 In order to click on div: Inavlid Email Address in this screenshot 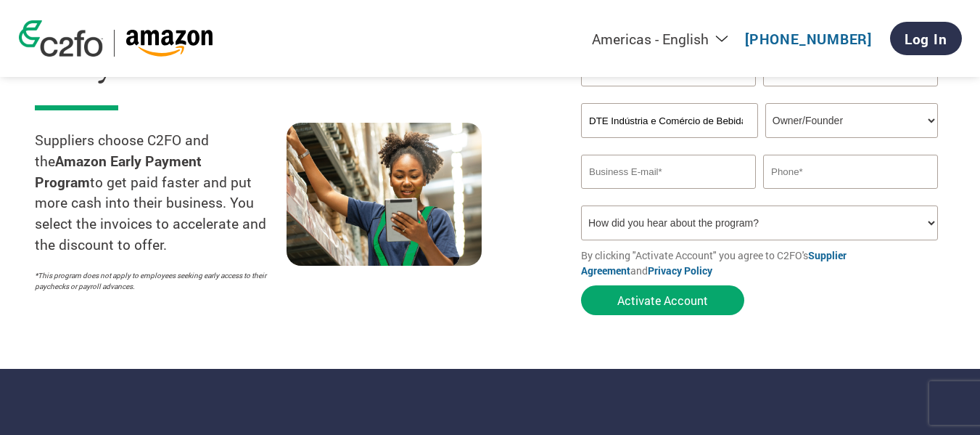, I will do `click(668, 194)`.